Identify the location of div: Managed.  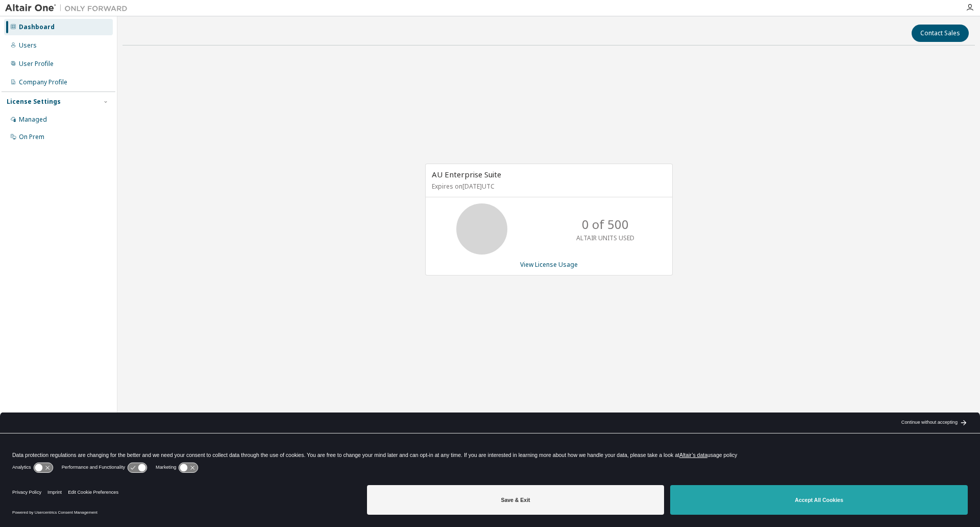
(32, 119).